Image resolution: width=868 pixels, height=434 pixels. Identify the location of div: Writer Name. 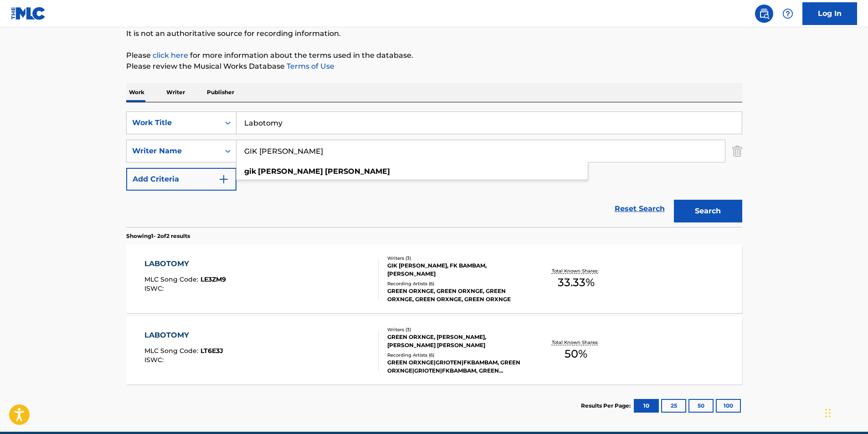
(173, 151).